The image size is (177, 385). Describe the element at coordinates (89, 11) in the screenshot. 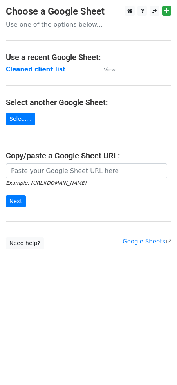

I see `h3: Choose a Google Sheet` at that location.